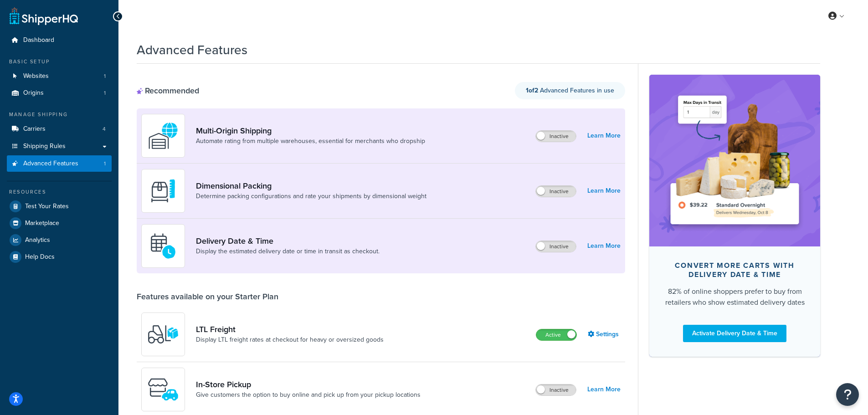 This screenshot has width=868, height=415. I want to click on img: feature-image-ddt-36eae7f7280da8017bfb280eaccd9c446f90b1fe08728e4019434db127062ab4.png, so click(735, 160).